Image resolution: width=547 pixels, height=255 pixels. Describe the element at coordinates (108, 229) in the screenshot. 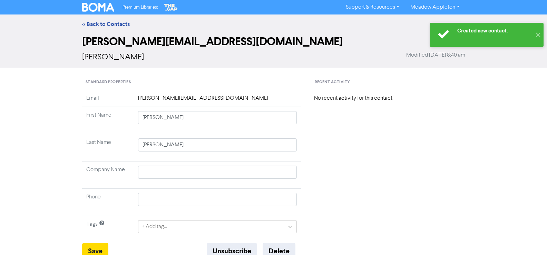

I see `td: Tags` at that location.